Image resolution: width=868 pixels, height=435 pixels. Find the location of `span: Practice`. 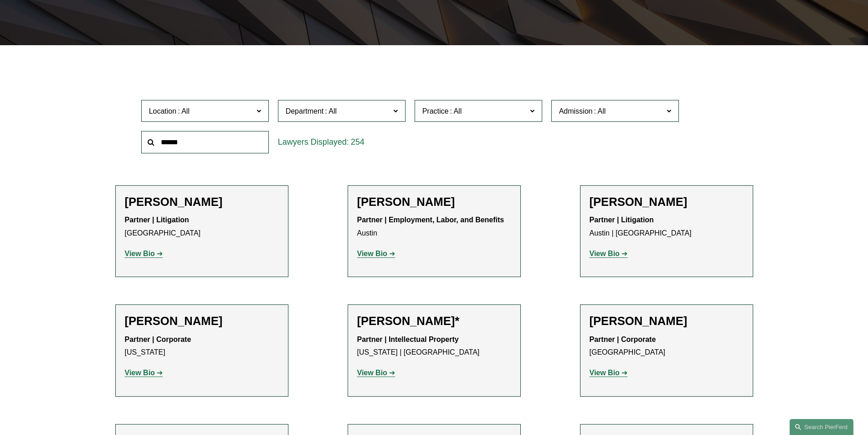

span: Practice is located at coordinates (436, 111).